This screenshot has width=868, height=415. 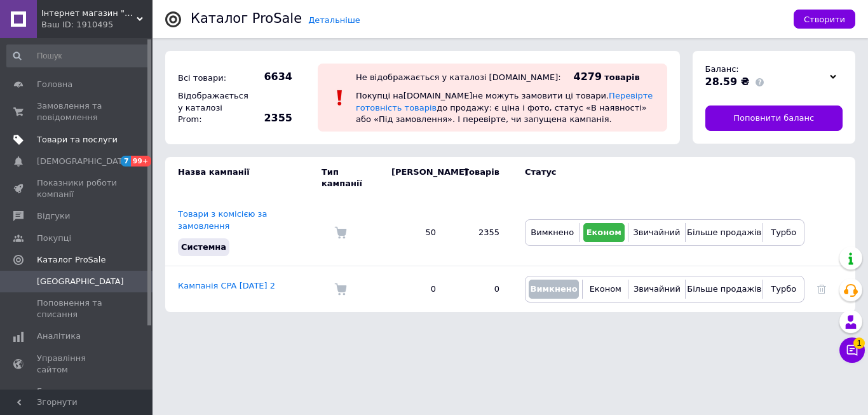 I want to click on span: Інтернет магазин "АЛЬКАТ", so click(x=89, y=13).